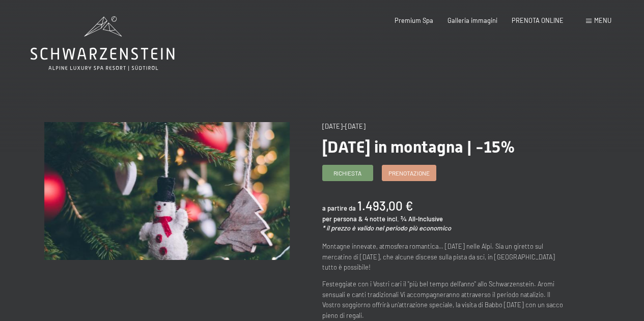 Image resolution: width=644 pixels, height=321 pixels. What do you see at coordinates (445, 300) in the screenshot?
I see `p: Festeggiate con i Vostri cari il "più bel tempo dell'anno" allo Schwarzenstein. Aromi sensuali e ...` at bounding box center [445, 300].